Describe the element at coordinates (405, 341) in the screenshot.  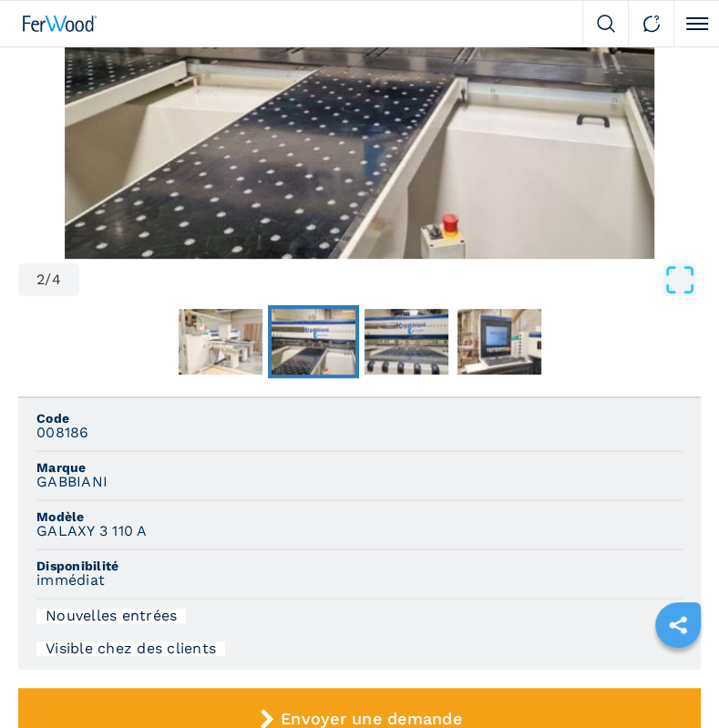
I see `img: 69f861a5b2aaa7f728b0a4488b45f1fb` at that location.